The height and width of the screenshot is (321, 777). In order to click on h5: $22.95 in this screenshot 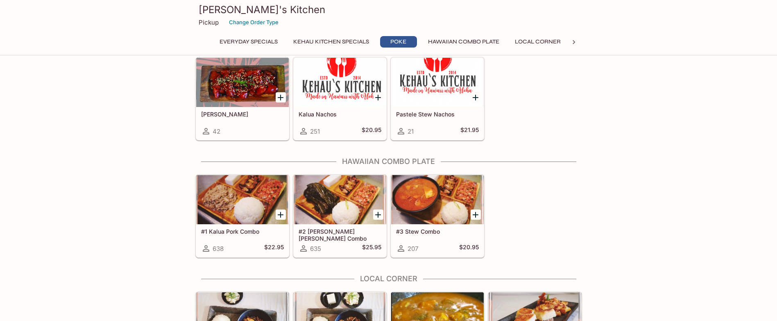, I will do `click(274, 248)`.